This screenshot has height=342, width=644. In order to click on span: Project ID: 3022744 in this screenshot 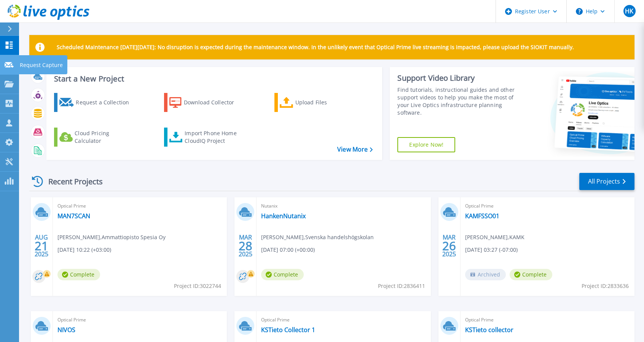, I will do `click(198, 287)`.